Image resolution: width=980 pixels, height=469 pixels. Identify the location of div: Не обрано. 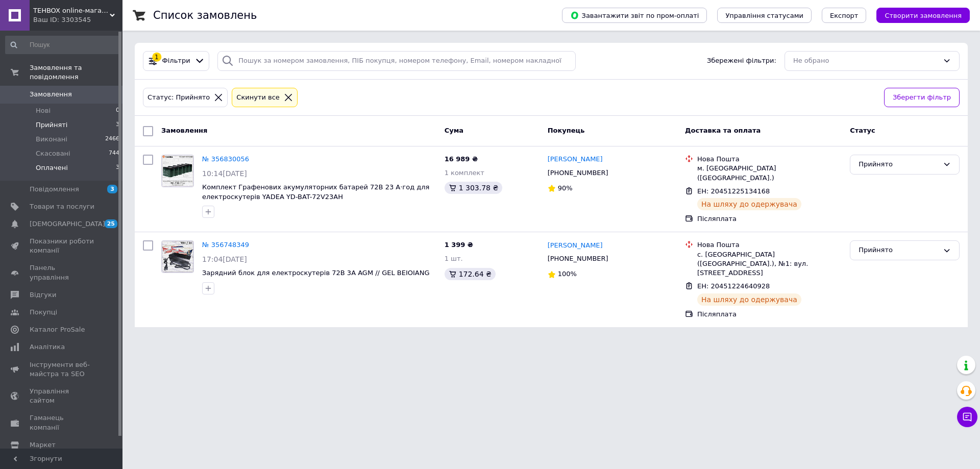
(865, 61).